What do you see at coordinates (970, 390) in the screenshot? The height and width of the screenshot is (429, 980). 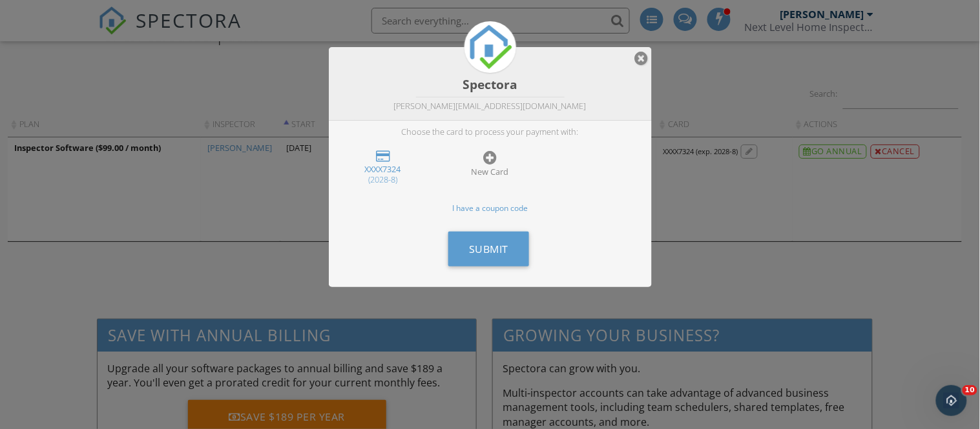 I see `span: 10` at bounding box center [970, 390].